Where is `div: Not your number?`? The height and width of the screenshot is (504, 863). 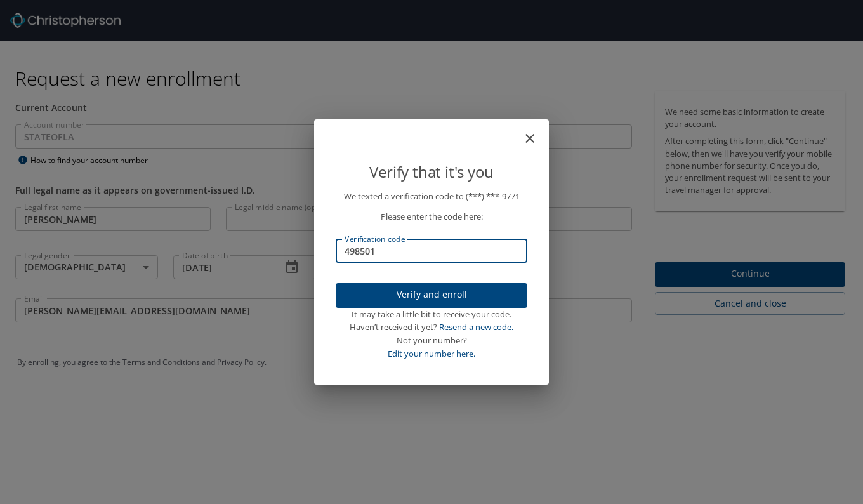
div: Not your number? is located at coordinates (432, 340).